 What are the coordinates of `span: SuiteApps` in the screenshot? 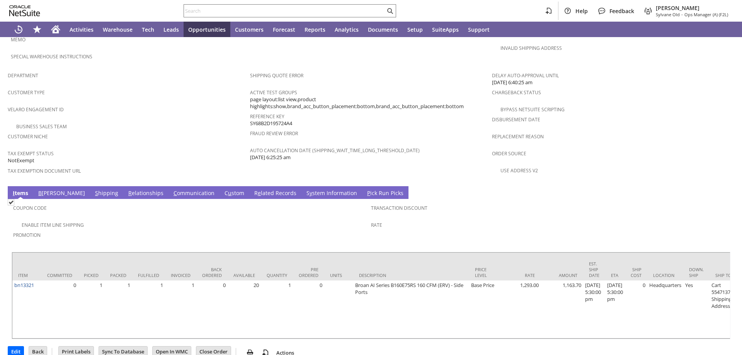 It's located at (445, 29).